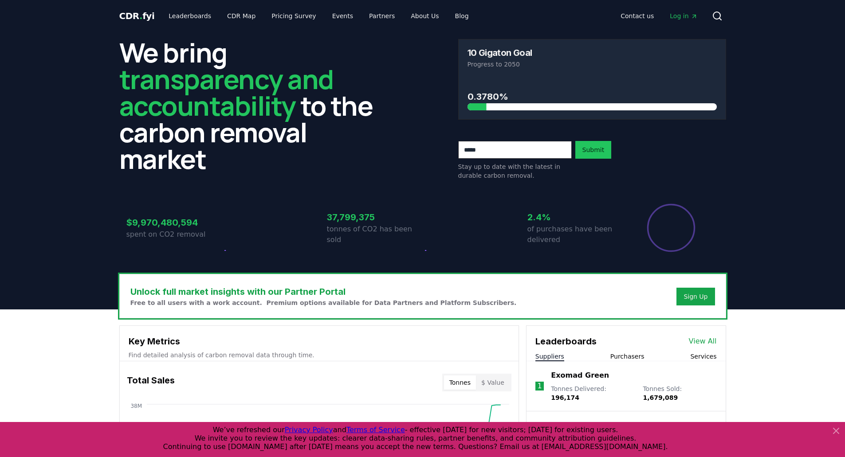  I want to click on h3: Total Sales, so click(151, 383).